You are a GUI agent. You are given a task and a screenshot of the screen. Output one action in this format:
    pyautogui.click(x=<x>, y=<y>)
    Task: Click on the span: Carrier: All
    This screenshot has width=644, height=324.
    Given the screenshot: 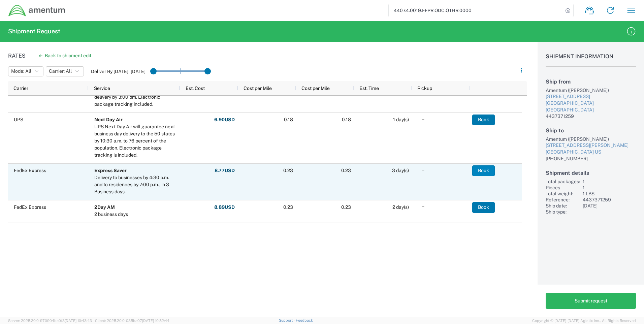 What is the action you would take?
    pyautogui.click(x=60, y=71)
    